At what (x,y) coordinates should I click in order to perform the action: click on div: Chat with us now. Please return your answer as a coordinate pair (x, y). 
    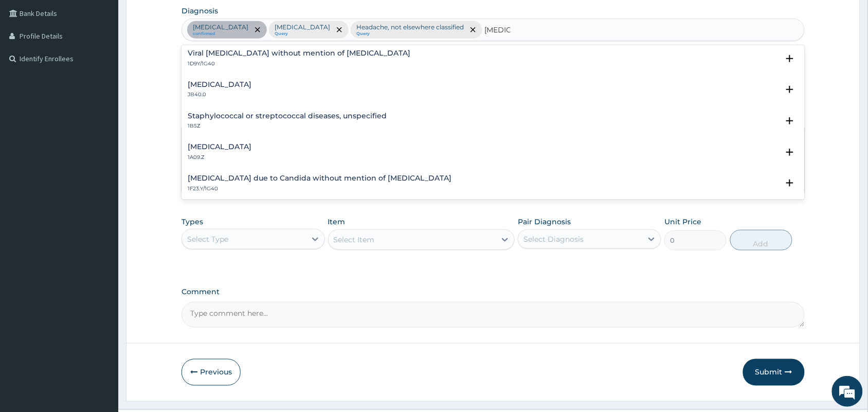
    Looking at the image, I should click on (113, 64).